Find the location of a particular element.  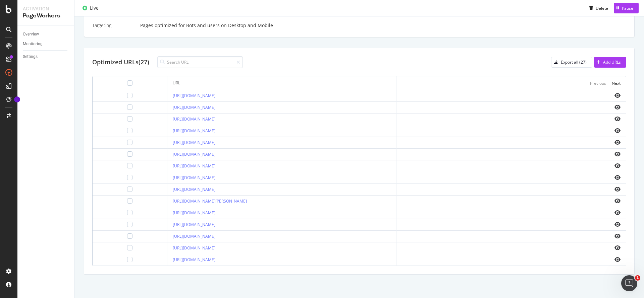

div: Export all (27) is located at coordinates (574, 62).